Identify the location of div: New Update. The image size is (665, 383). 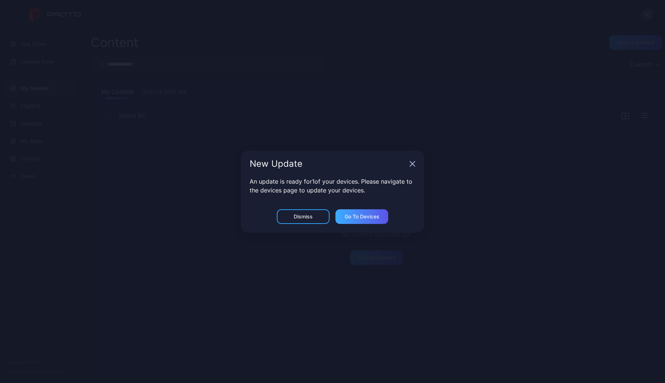
(328, 164).